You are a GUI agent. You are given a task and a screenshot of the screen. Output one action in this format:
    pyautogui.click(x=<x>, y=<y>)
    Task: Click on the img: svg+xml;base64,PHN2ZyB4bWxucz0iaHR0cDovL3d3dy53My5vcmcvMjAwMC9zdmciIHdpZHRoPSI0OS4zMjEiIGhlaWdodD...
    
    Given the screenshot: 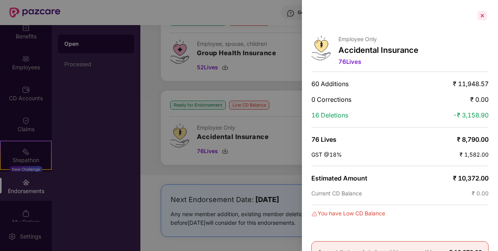 What is the action you would take?
    pyautogui.click(x=321, y=48)
    